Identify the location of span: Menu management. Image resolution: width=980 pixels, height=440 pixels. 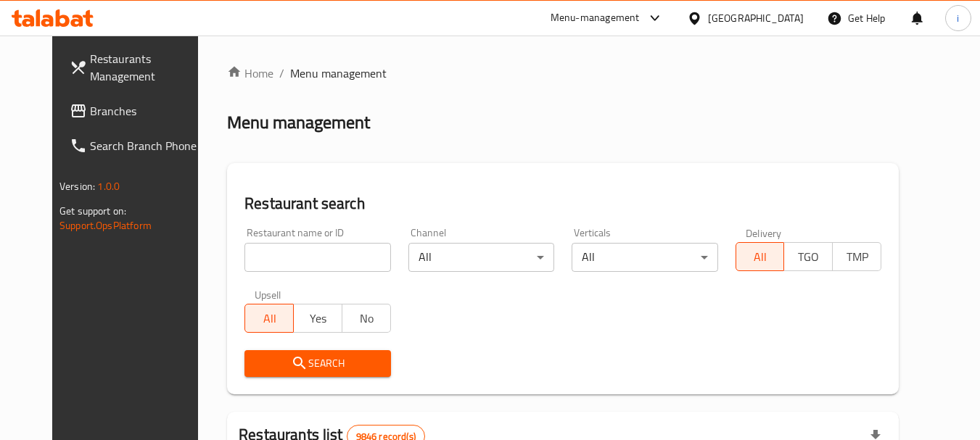
(338, 73).